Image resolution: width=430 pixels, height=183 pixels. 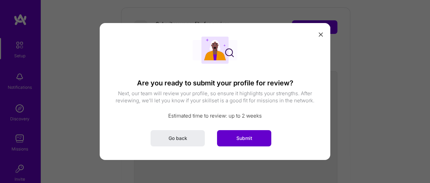 I want to click on div: modal, so click(x=215, y=92).